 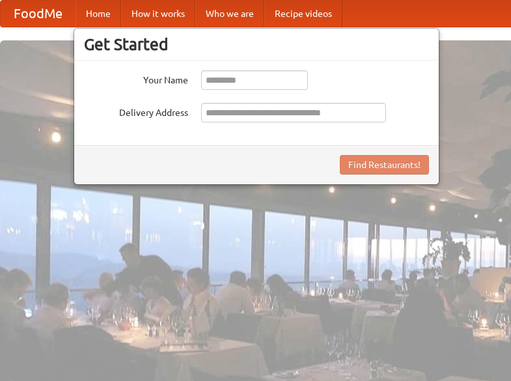 What do you see at coordinates (384, 165) in the screenshot?
I see `button: Find Restaurants!` at bounding box center [384, 165].